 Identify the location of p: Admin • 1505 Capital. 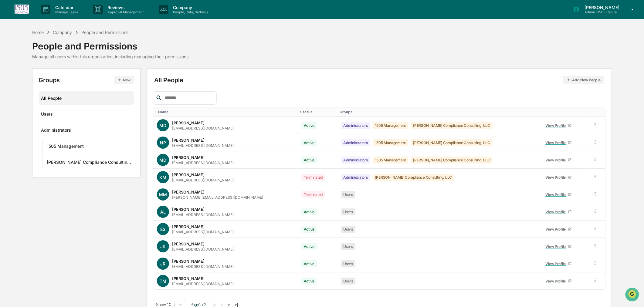
(601, 12).